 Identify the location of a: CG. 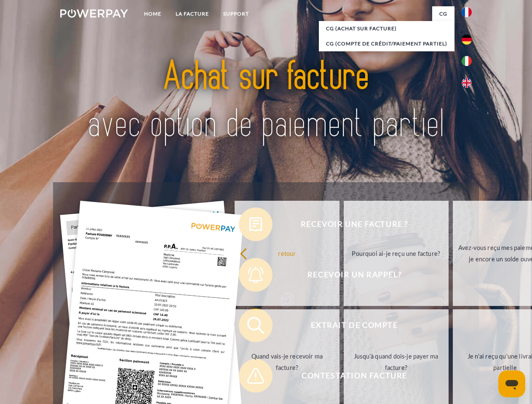
(443, 14).